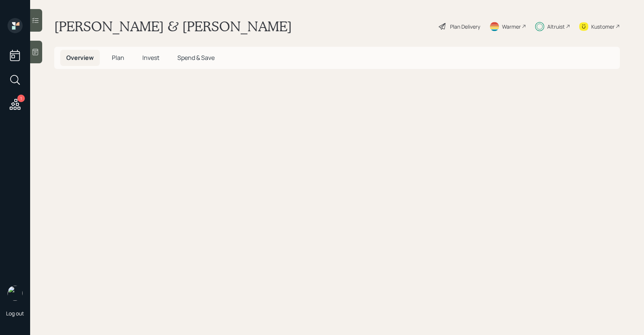 The image size is (644, 335). What do you see at coordinates (196, 58) in the screenshot?
I see `span: Spend & Save` at bounding box center [196, 58].